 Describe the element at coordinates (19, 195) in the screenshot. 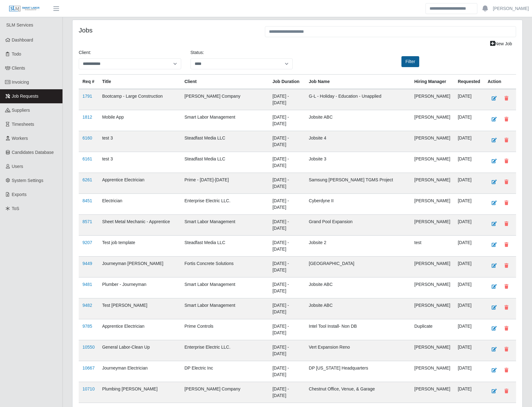

I see `span: Exports` at that location.